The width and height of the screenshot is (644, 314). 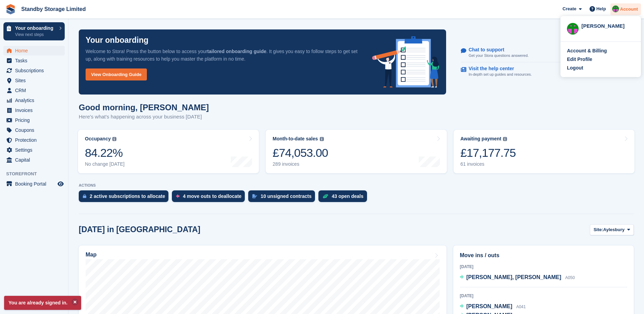 I want to click on span: Settings, so click(x=36, y=150).